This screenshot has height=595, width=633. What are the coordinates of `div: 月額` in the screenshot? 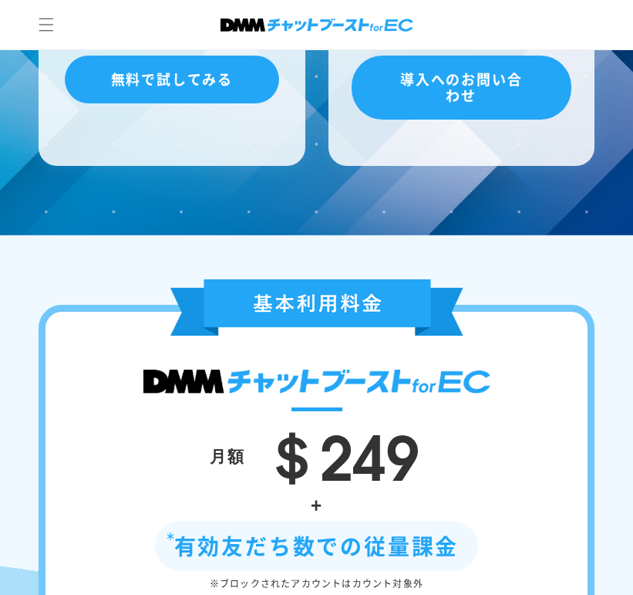 It's located at (228, 455).